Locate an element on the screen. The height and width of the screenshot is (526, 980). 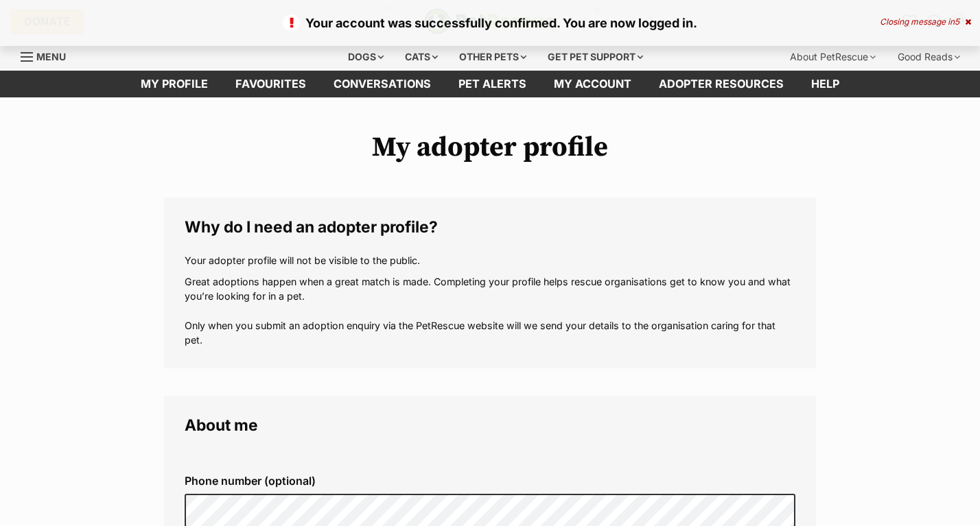
a: Pet alerts is located at coordinates (492, 84).